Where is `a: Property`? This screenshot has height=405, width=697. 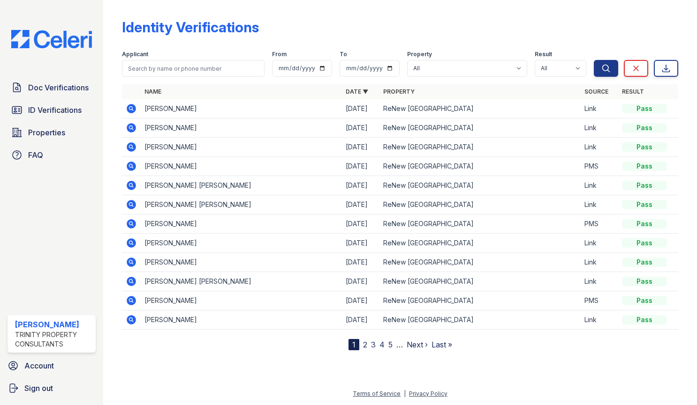 a: Property is located at coordinates (398, 91).